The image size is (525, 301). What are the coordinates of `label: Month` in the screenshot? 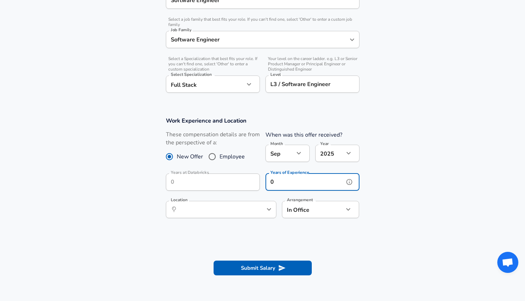 It's located at (276, 143).